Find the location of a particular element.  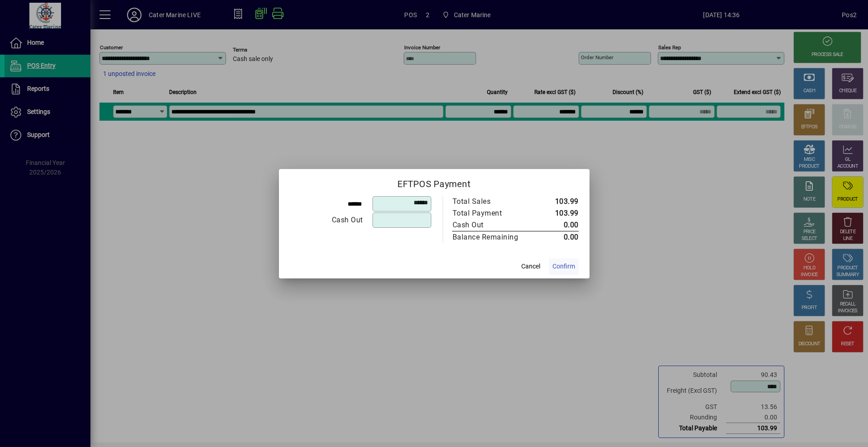

button: Cancel is located at coordinates (531, 267).